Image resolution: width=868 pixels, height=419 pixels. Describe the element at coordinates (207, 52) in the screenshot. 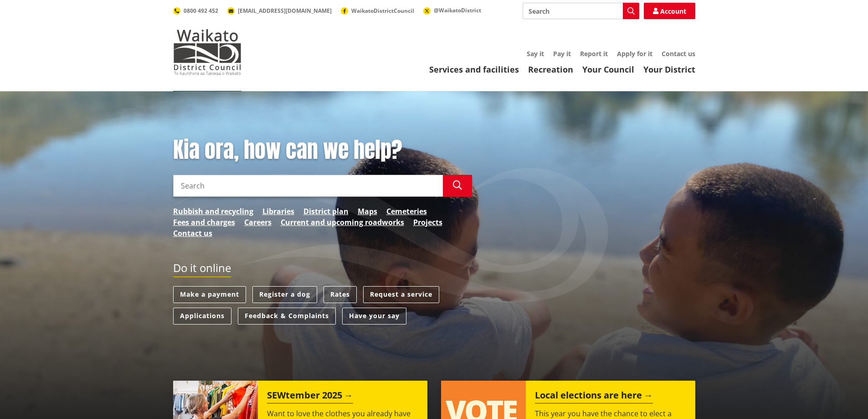

I see `img: Waikato District Council - Te Kaunihera aa Takiwaa o Waikato` at that location.